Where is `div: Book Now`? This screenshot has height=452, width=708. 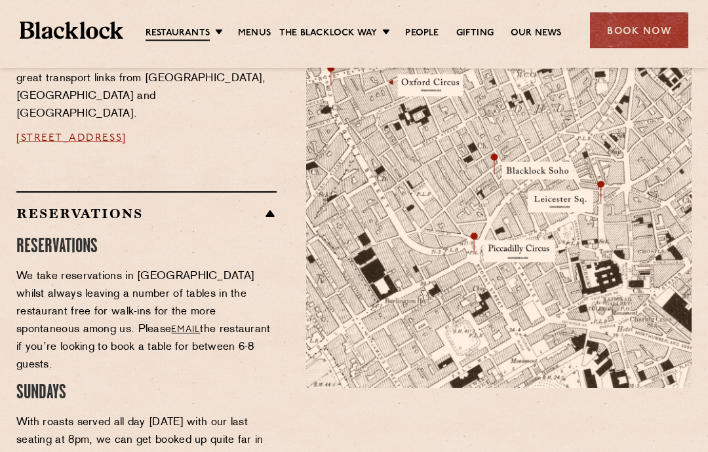 div: Book Now is located at coordinates (639, 30).